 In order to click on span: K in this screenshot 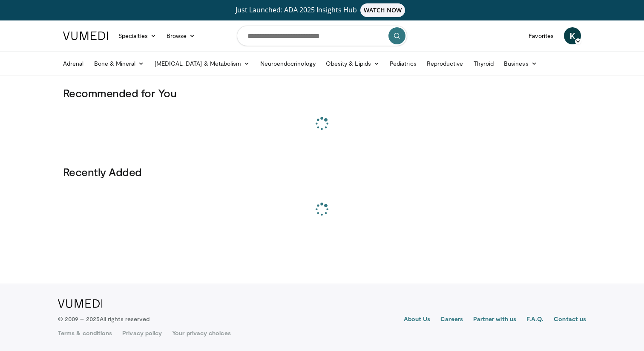, I will do `click(573, 36)`.